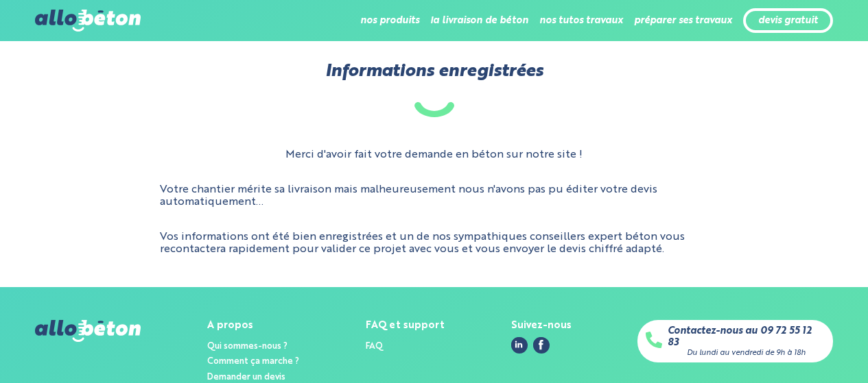  What do you see at coordinates (405, 326) in the screenshot?
I see `div: FAQ et support` at bounding box center [405, 326].